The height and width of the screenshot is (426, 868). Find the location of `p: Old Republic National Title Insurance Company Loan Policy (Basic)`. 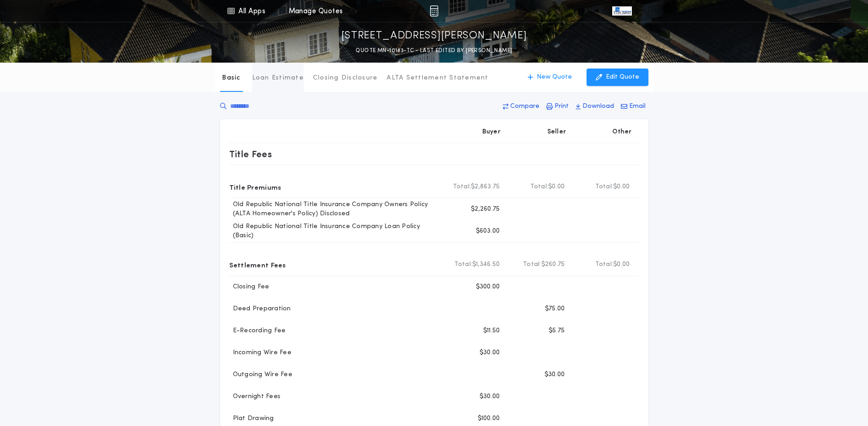

p: Old Republic National Title Insurance Company Loan Policy (Basic) is located at coordinates (336, 232).